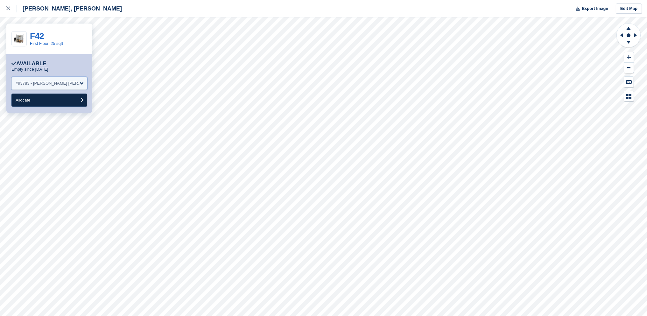 The image size is (647, 316). I want to click on img: 25-sqft-unit.jpg, so click(19, 39).